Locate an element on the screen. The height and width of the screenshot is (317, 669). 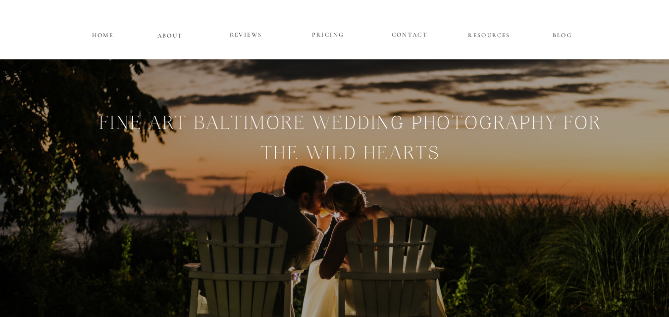
p: REVIEWS is located at coordinates (246, 35).